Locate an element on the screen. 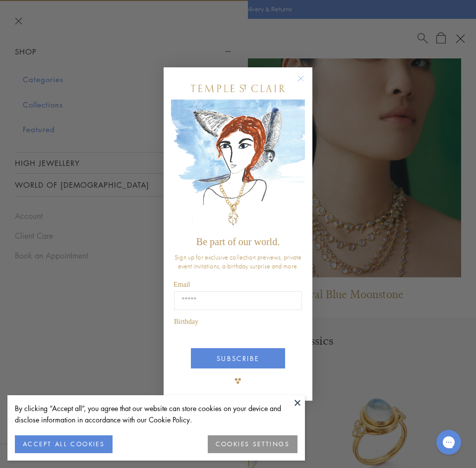 This screenshot has width=476, height=468. img: TSC is located at coordinates (238, 381).